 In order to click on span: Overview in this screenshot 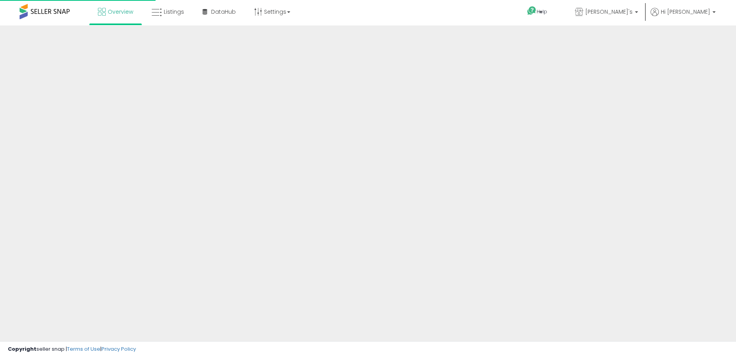, I will do `click(120, 12)`.